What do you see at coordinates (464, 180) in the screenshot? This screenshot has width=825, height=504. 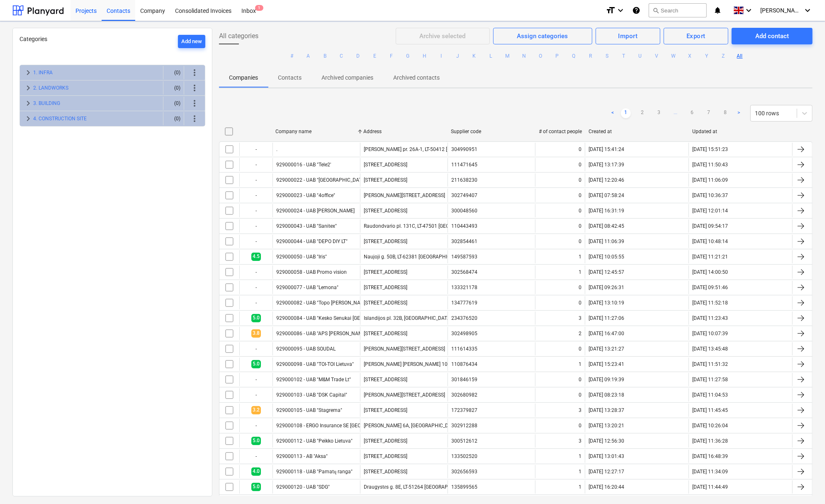 I see `div: 211638230` at bounding box center [464, 180].